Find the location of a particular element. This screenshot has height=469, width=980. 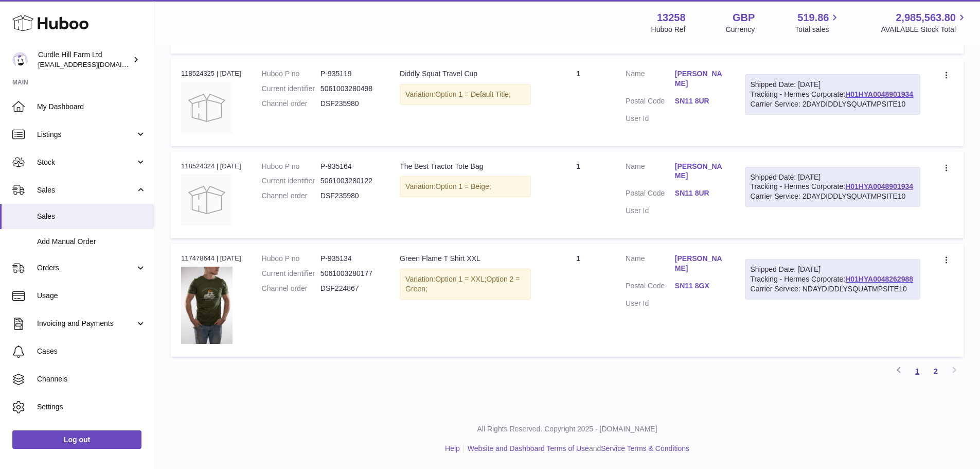

span: Settings is located at coordinates (91, 406).